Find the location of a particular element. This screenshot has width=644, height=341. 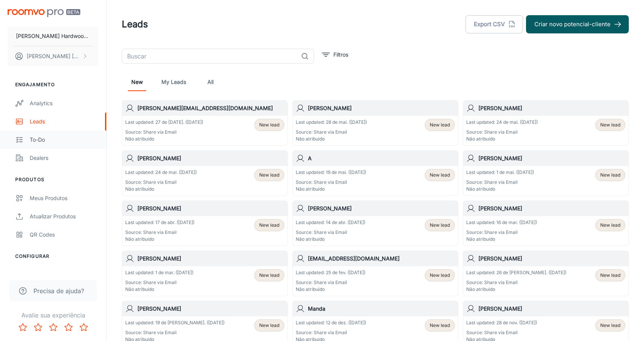

a: My Leads is located at coordinates (173, 82).